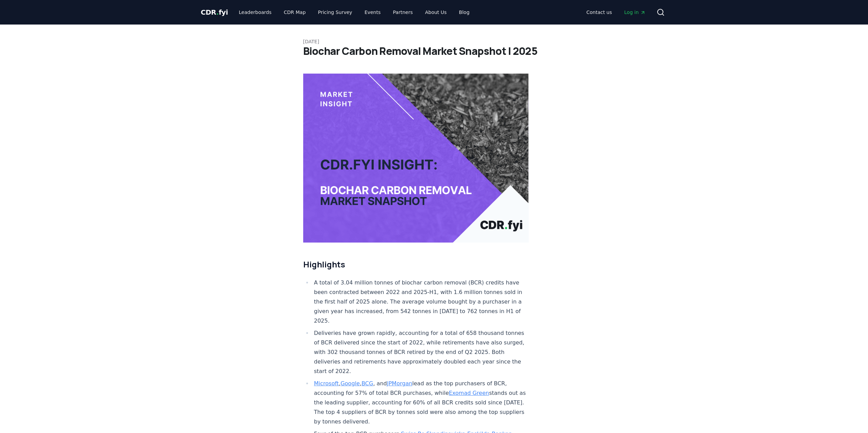 The height and width of the screenshot is (433, 868). What do you see at coordinates (420, 302) in the screenshot?
I see `li: A total of 3.04 million tonnes of biochar carbon removal (BCR) credits have been contracted betwe...` at bounding box center [420, 302].